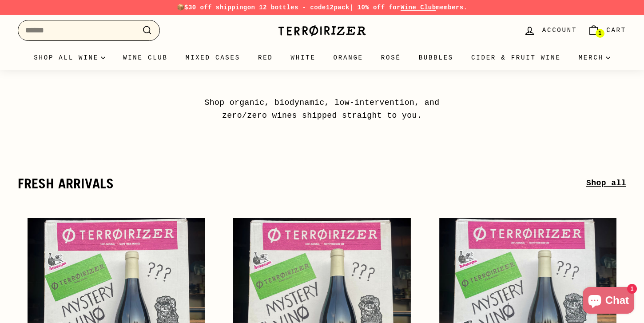 The height and width of the screenshot is (323, 644). What do you see at coordinates (348, 58) in the screenshot?
I see `a: Orange` at bounding box center [348, 58].